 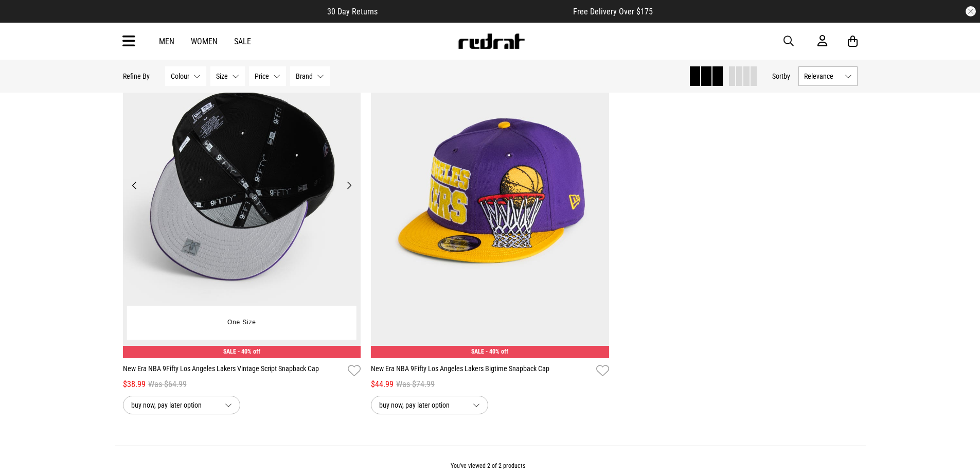 What do you see at coordinates (382, 384) in the screenshot?
I see `span: $44.99` at bounding box center [382, 384].